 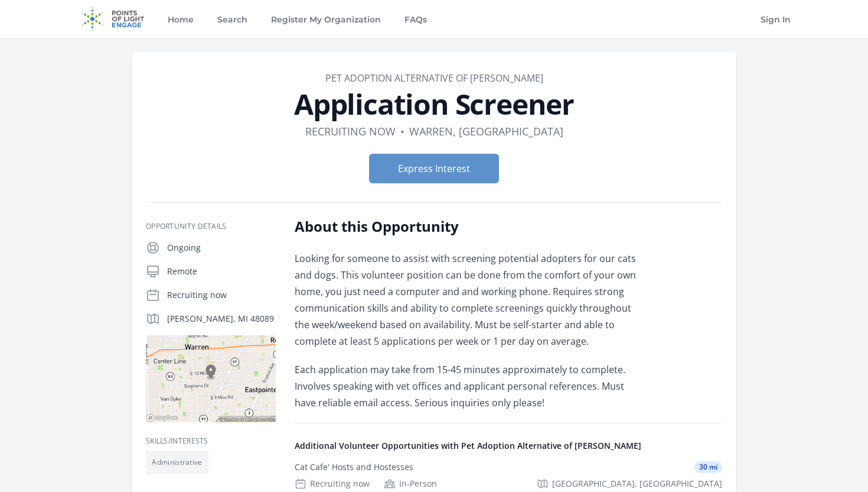 What do you see at coordinates (350, 131) in the screenshot?
I see `dd: Recruiting now` at bounding box center [350, 131].